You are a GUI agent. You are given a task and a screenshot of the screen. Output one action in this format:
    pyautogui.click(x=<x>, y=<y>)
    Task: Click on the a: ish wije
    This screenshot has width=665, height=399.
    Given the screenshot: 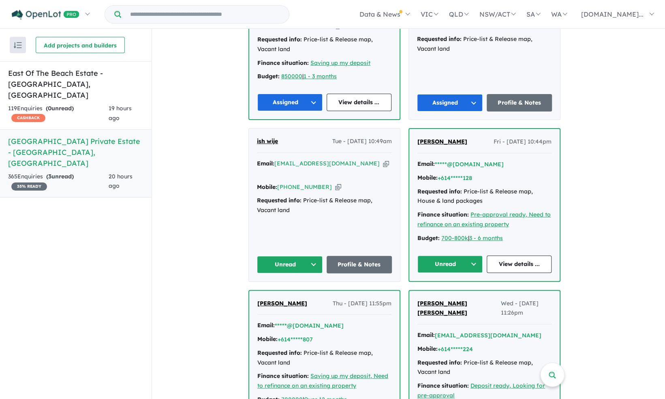 What is the action you would take?
    pyautogui.click(x=268, y=142)
    